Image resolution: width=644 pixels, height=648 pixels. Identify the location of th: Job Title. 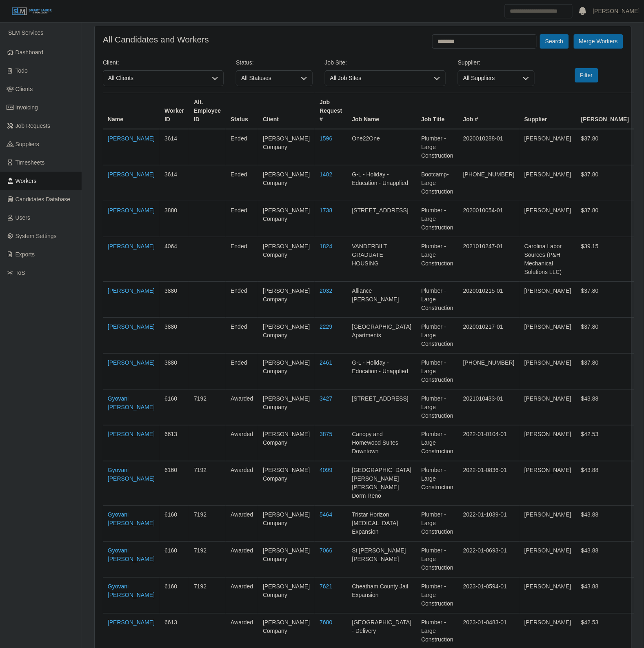
(437, 111).